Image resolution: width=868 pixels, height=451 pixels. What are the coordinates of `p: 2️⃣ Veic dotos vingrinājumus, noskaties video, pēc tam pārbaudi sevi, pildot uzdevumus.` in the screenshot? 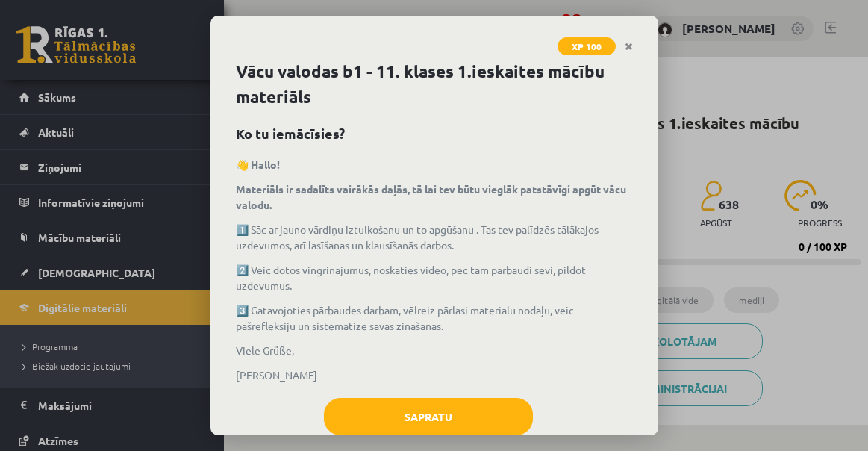 It's located at (434, 278).